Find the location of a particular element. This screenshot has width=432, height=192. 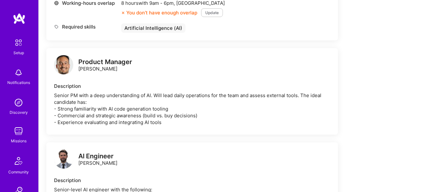

div: Missions is located at coordinates (19, 141).